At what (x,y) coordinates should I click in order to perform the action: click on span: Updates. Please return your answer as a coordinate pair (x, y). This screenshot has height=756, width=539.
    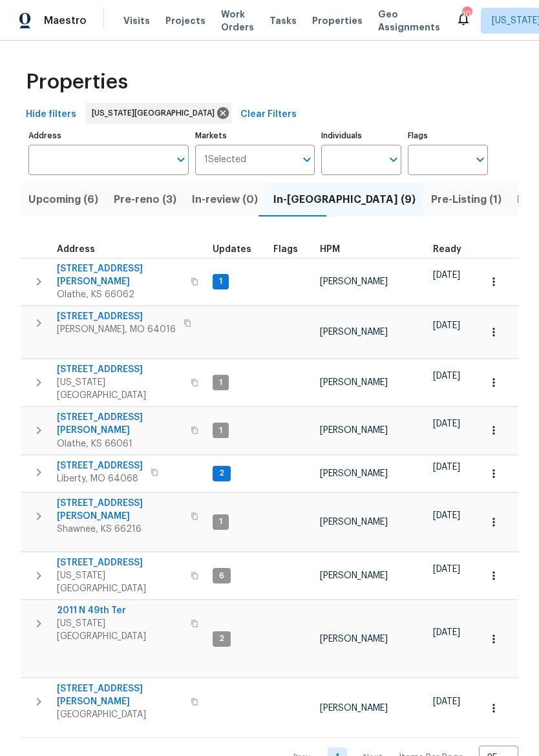
    Looking at the image, I should click on (232, 250).